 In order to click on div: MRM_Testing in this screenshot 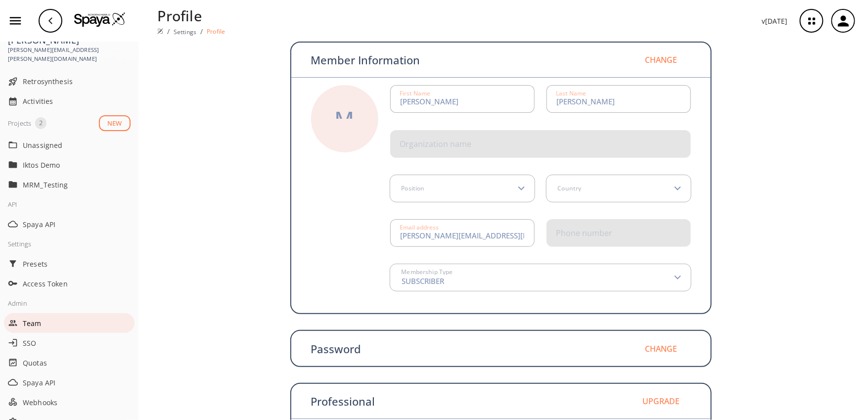, I will do `click(69, 185)`.